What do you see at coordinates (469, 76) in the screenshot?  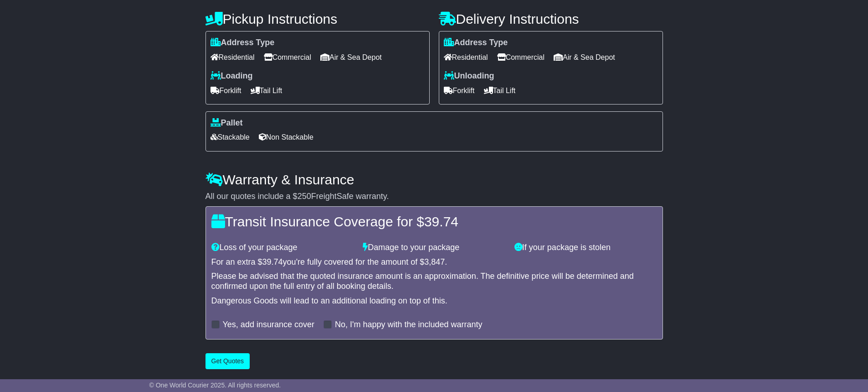 I see `label: Unloading` at bounding box center [469, 76].